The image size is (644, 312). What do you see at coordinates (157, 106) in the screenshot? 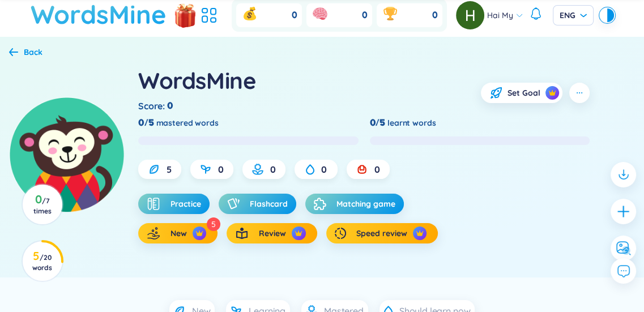
I see `div: Score :` at bounding box center [157, 106].